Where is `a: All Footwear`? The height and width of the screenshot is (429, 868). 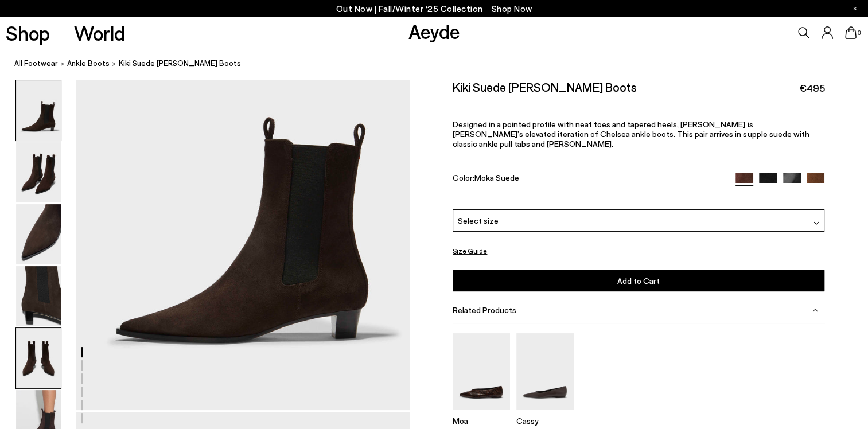
a: All Footwear is located at coordinates (37, 63).